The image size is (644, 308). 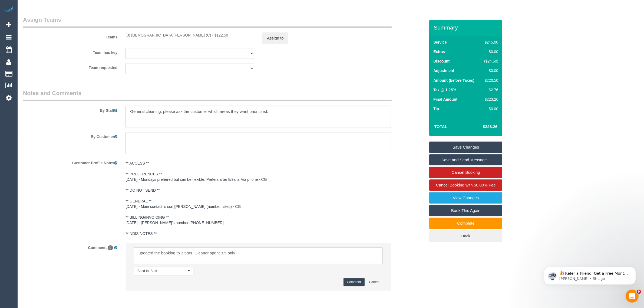 What do you see at coordinates (162, 271) in the screenshot?
I see `span: Send to: Staff` at bounding box center [162, 271].